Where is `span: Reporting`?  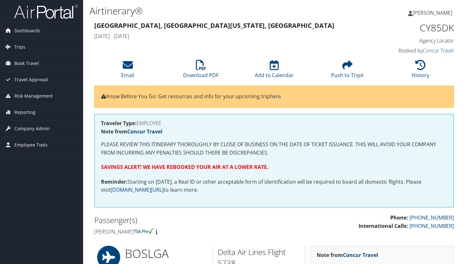 span: Reporting is located at coordinates (25, 112).